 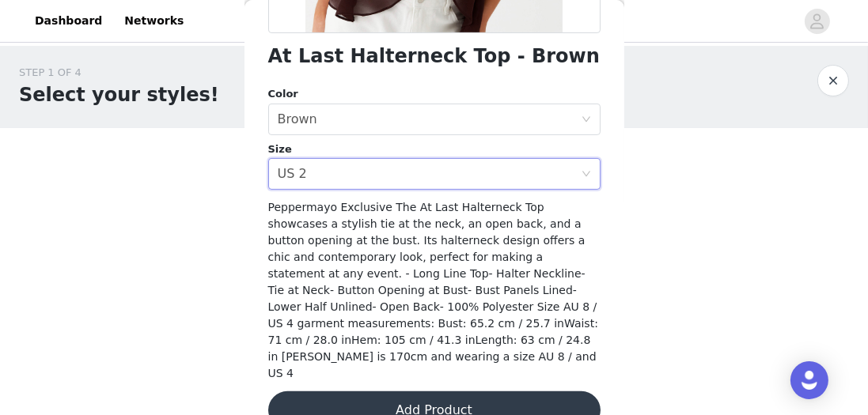 What do you see at coordinates (434, 56) in the screenshot?
I see `h1: At Last Halterneck Top - Brown` at bounding box center [434, 56].